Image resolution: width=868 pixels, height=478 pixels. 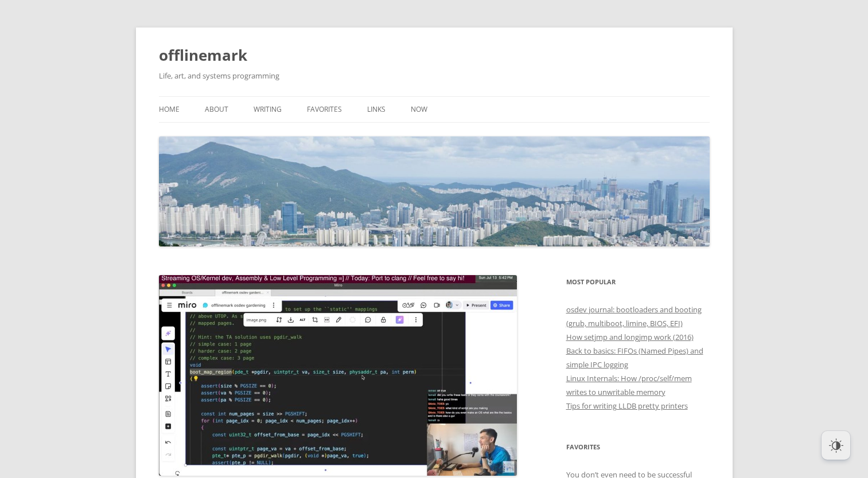 I want to click on a: Now, so click(x=419, y=109).